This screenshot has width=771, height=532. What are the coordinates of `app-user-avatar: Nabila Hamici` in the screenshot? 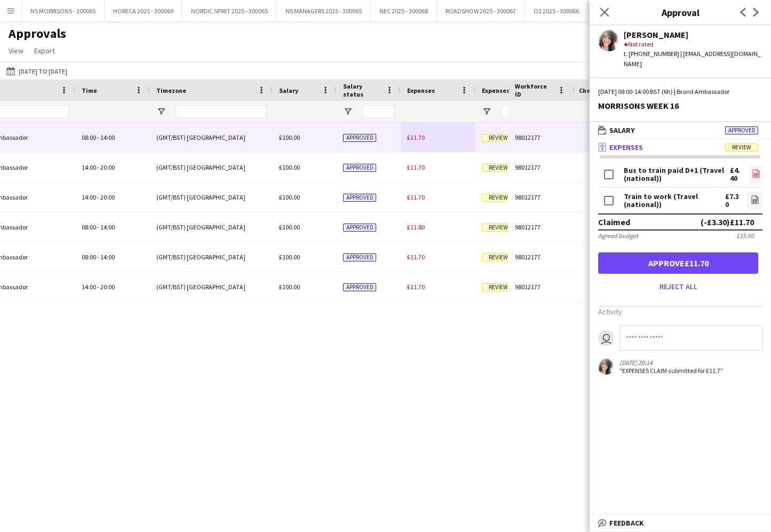 It's located at (606, 366).